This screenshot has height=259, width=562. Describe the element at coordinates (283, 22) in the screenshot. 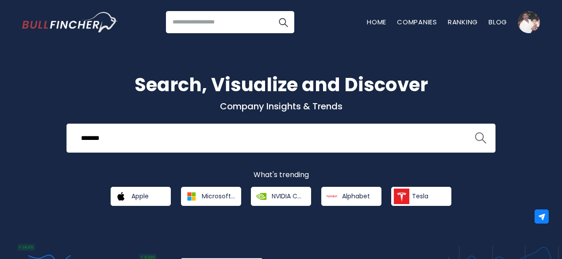

I see `button: Search` at that location.